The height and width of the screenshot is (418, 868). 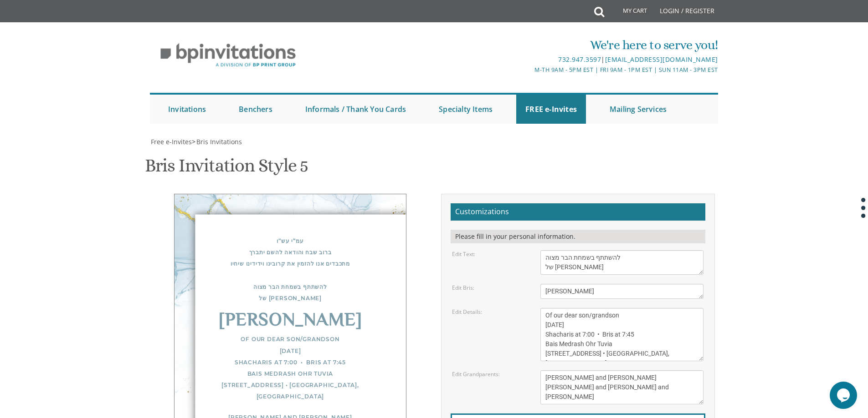 What do you see at coordinates (463, 254) in the screenshot?
I see `label: Edit Text:` at bounding box center [463, 254].